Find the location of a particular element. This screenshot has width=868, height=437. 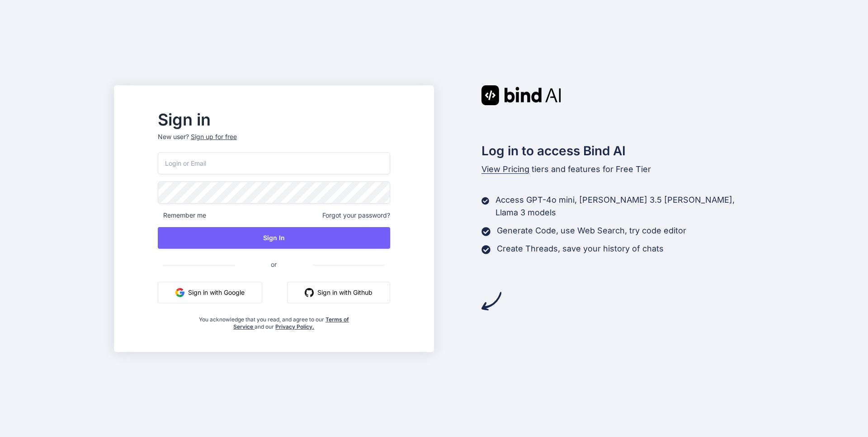

img: arrow is located at coordinates (491, 301).